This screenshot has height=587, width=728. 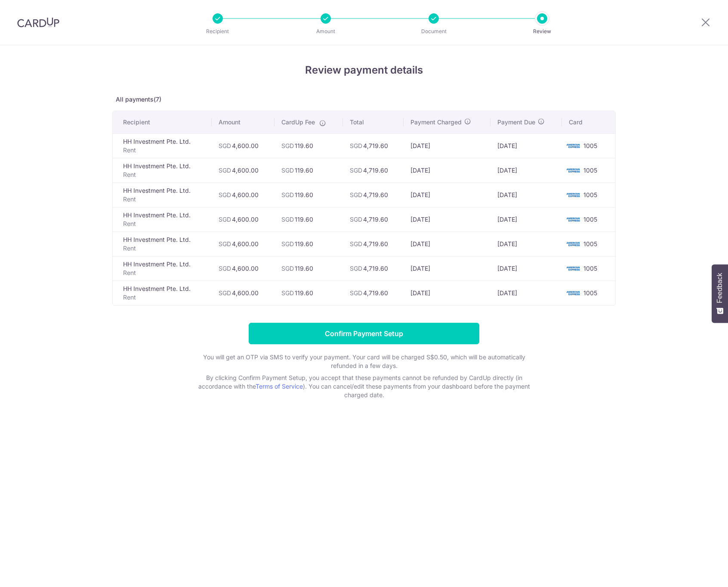 What do you see at coordinates (436, 122) in the screenshot?
I see `span: Payment Charged` at bounding box center [436, 122].